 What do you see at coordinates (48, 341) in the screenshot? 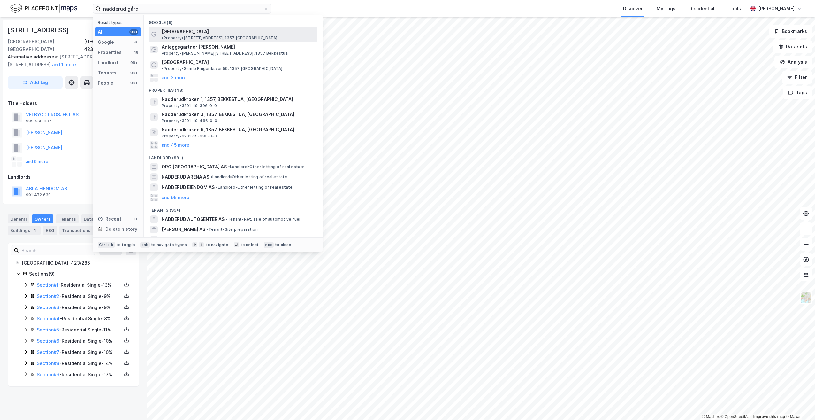
I see `a: Section#6` at bounding box center [48, 341].